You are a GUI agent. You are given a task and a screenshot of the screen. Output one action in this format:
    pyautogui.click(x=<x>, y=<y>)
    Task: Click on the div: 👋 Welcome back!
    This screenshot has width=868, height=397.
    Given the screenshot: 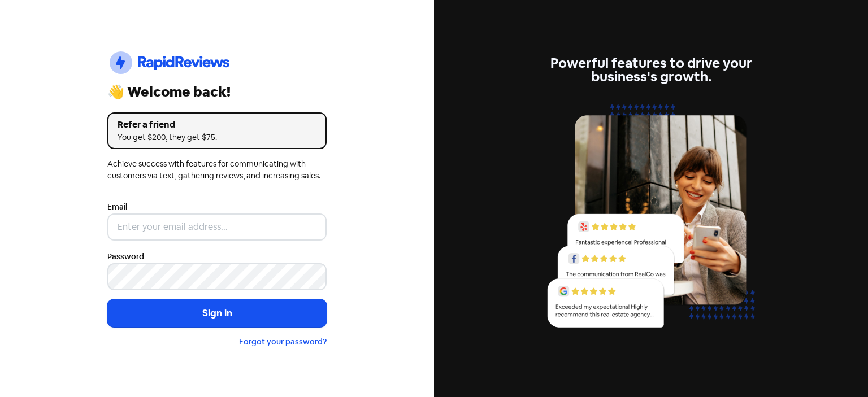 What is the action you would take?
    pyautogui.click(x=217, y=92)
    